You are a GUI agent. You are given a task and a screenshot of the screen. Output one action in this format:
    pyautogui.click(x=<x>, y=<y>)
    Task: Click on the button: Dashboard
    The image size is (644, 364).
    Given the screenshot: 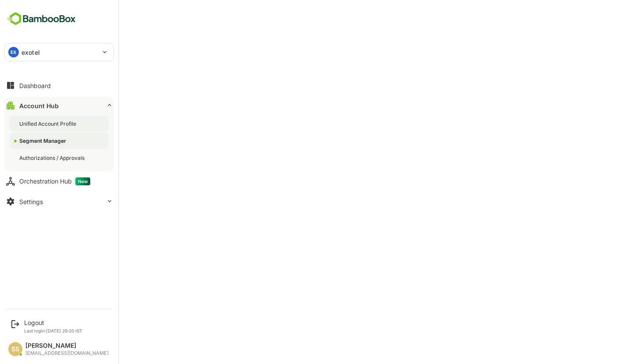 What is the action you would take?
    pyautogui.click(x=59, y=85)
    